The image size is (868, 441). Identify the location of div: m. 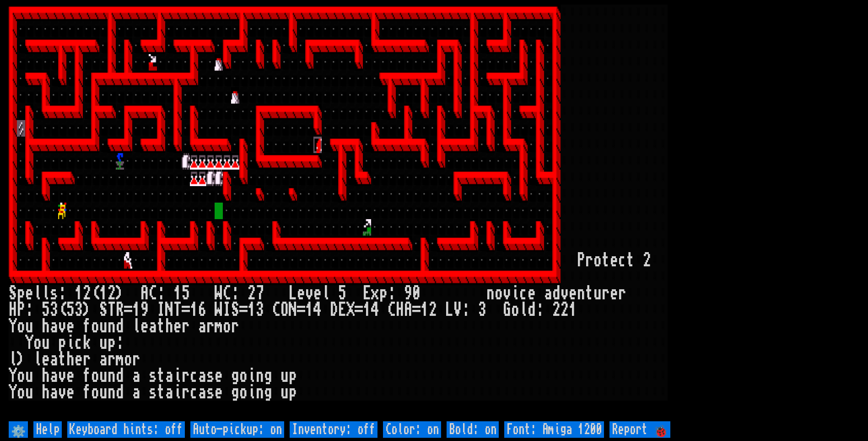
(120, 359).